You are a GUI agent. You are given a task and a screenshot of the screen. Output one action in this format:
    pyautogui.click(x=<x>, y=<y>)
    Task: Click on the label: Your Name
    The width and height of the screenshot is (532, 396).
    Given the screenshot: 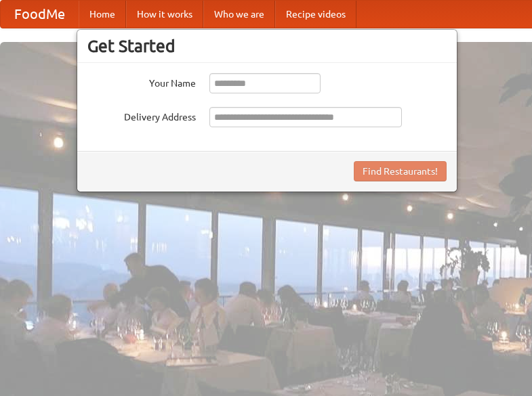 What is the action you would take?
    pyautogui.click(x=142, y=81)
    